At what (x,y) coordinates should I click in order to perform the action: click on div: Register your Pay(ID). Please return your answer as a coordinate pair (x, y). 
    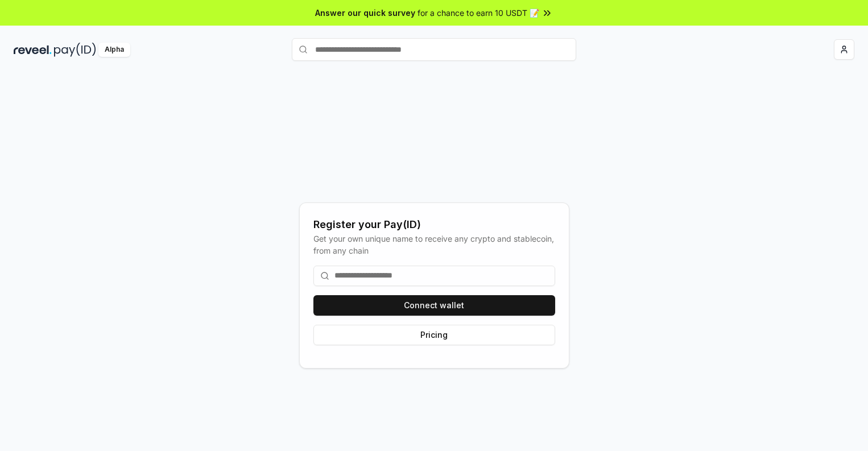
    Looking at the image, I should click on (434, 225).